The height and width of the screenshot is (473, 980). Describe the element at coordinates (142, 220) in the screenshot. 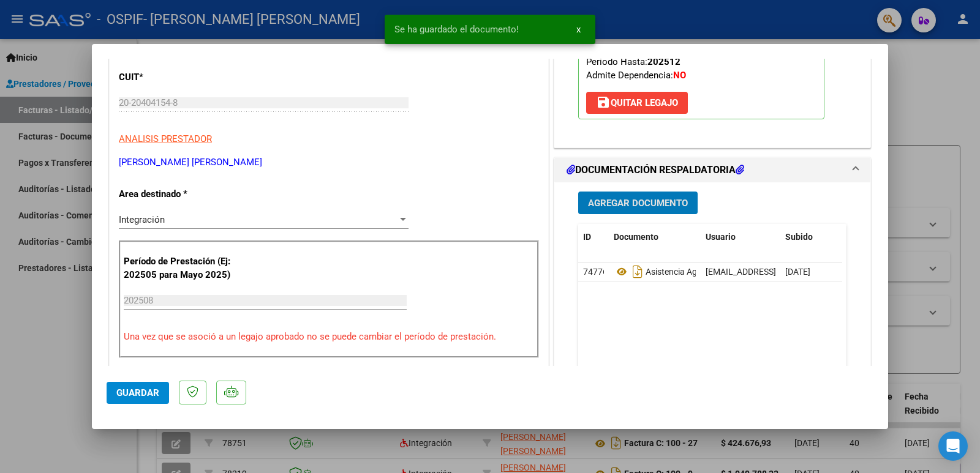

I see `span: Integración` at that location.